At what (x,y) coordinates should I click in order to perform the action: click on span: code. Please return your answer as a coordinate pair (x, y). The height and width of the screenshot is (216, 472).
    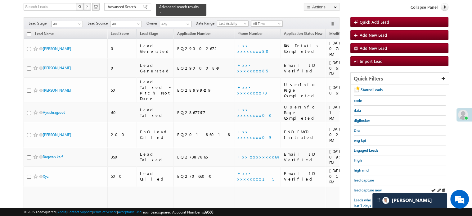
    Looking at the image, I should click on (358, 100).